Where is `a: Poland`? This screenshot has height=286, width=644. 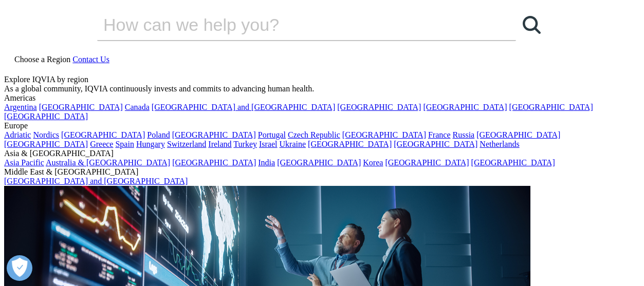
a: Poland is located at coordinates (158, 134).